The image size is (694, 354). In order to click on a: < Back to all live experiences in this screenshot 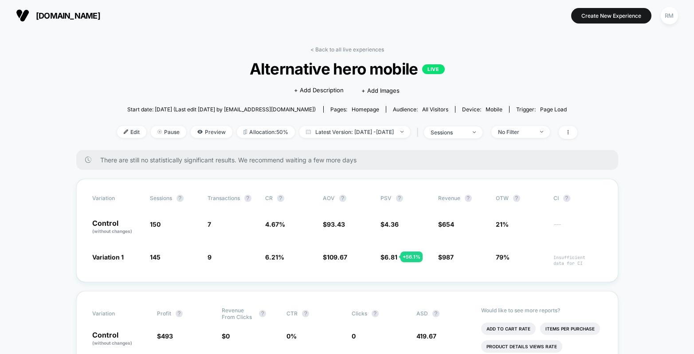, I will do `click(347, 49)`.